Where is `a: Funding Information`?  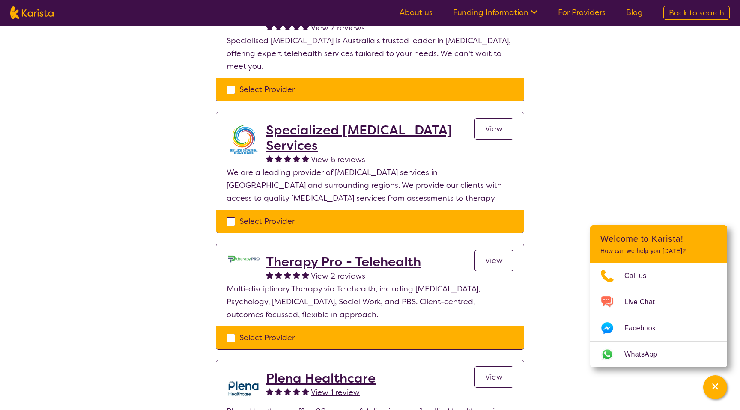
a: Funding Information is located at coordinates (495, 12).